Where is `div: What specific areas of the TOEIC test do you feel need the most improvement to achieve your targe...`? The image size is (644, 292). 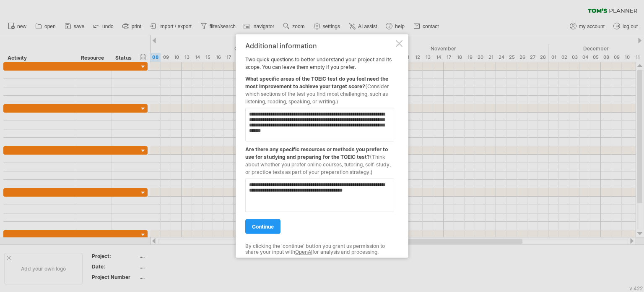
div: What specific areas of the TOEIC test do you feel need the most improvement to achieve your targe... is located at coordinates (319, 88).